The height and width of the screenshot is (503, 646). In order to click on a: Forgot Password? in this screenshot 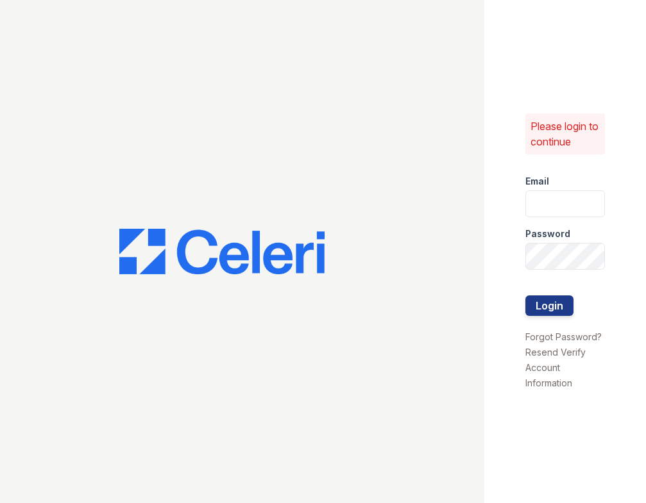, I will do `click(563, 337)`.